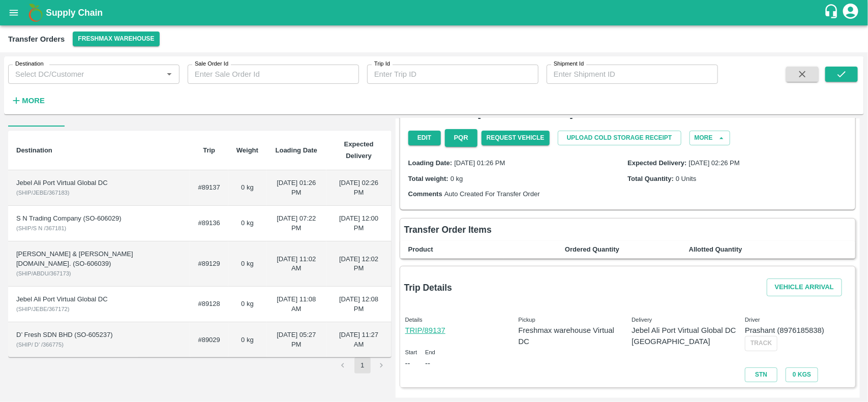 The width and height of the screenshot is (868, 402). What do you see at coordinates (428, 287) in the screenshot?
I see `h6: Trip Details` at bounding box center [428, 287].